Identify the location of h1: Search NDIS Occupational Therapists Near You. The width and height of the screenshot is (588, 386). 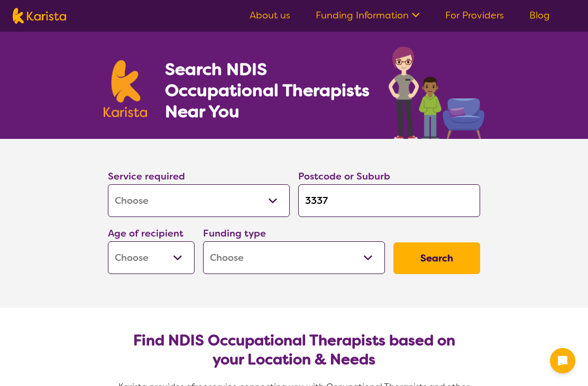
(267, 90).